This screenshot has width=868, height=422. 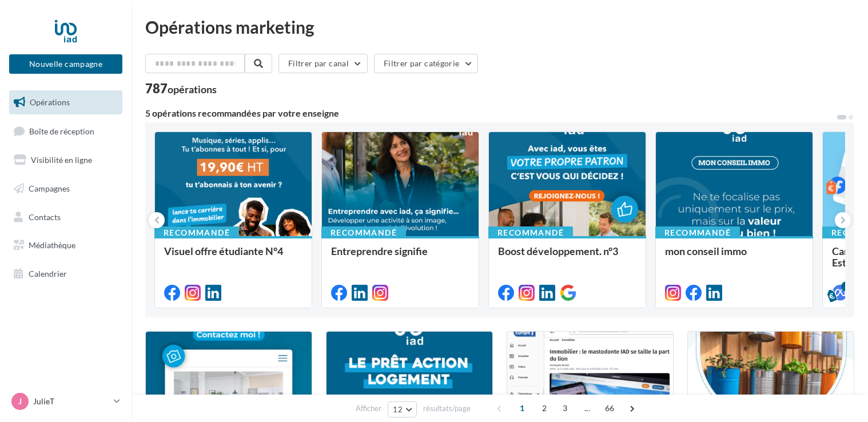 I want to click on a: Médiathèque, so click(x=66, y=246).